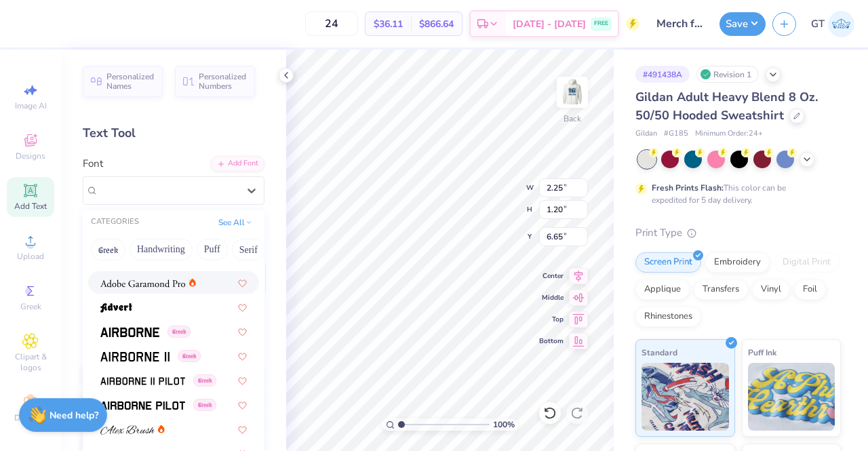 Image resolution: width=868 pixels, height=451 pixels. Describe the element at coordinates (223, 81) in the screenshot. I see `span: Personalized Numbers` at that location.